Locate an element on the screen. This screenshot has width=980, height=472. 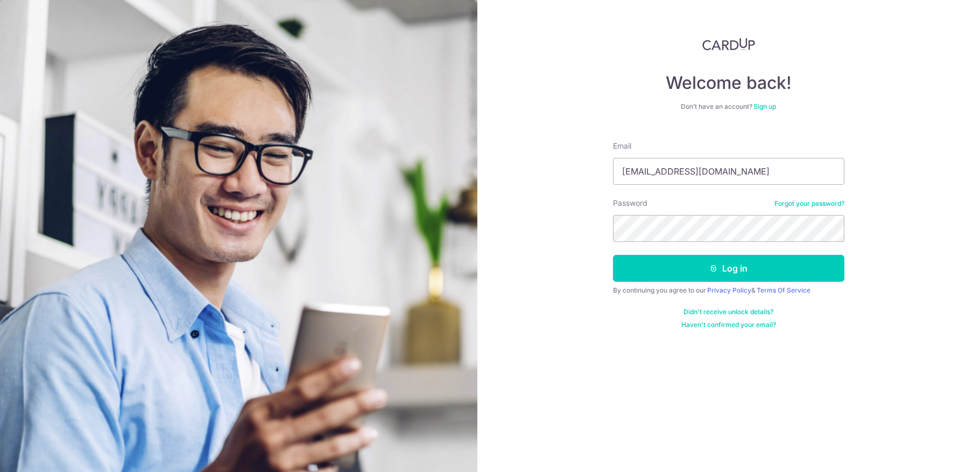
label: Email is located at coordinates (622, 146).